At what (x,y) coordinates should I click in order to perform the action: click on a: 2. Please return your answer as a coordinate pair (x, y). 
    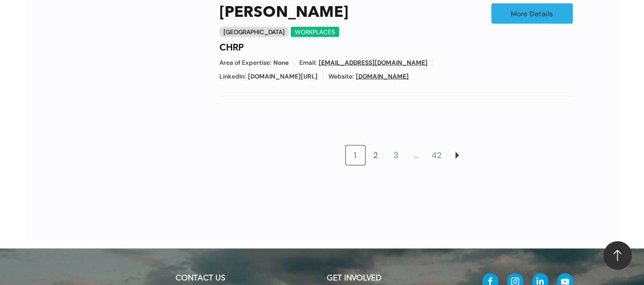
    Looking at the image, I should click on (376, 155).